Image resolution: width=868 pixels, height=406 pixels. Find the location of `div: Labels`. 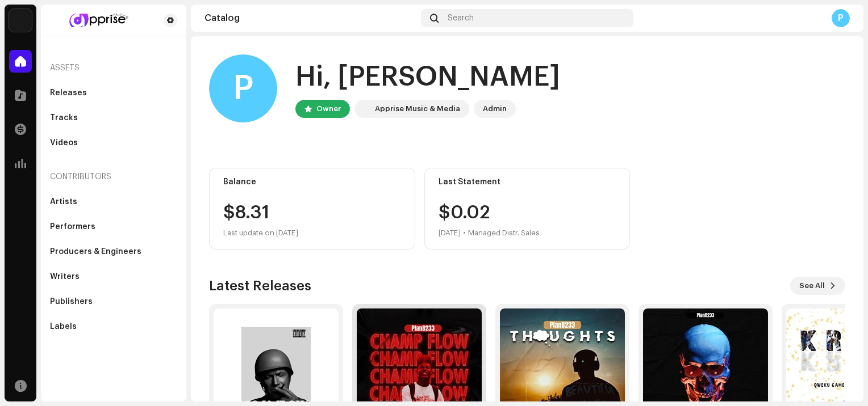

div: Labels is located at coordinates (63, 327).